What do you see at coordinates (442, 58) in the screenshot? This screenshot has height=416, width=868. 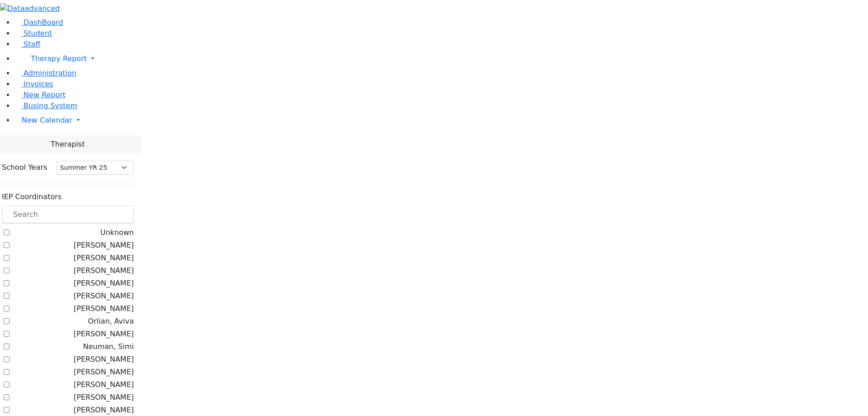 I see `a: Therapy Report` at bounding box center [442, 58].